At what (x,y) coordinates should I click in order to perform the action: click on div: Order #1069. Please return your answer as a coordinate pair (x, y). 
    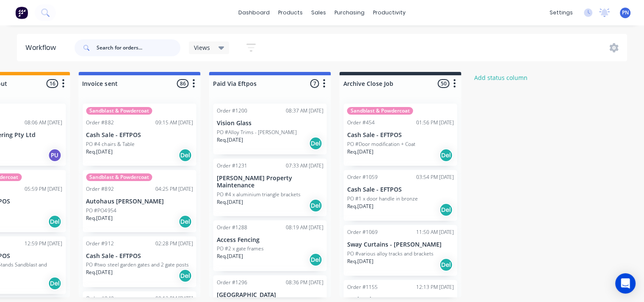
    Looking at the image, I should click on (362, 232).